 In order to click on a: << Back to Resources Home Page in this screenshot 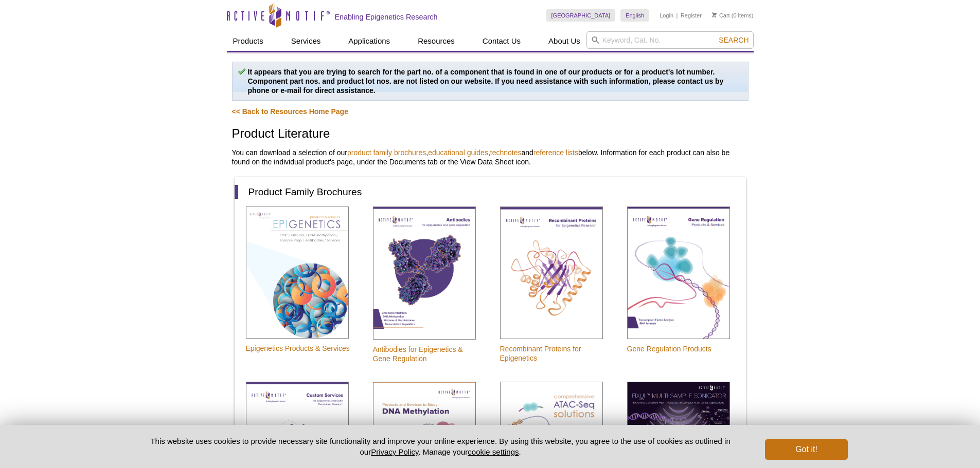, I will do `click(290, 112)`.